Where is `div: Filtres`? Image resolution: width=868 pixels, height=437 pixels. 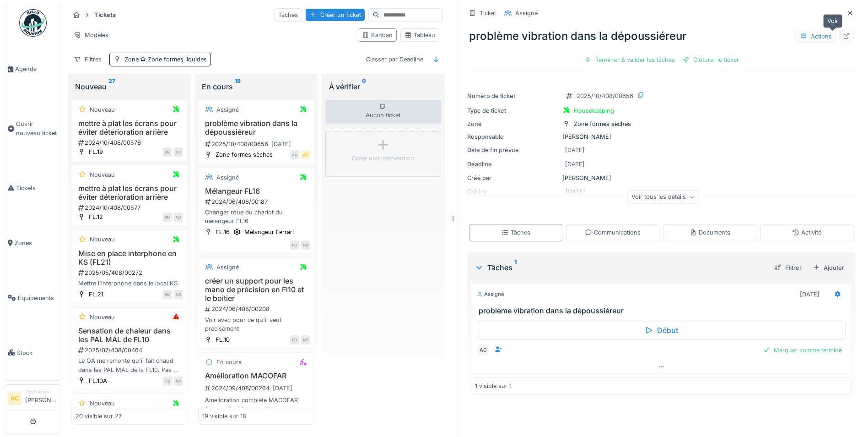
div: Filtres is located at coordinates (87, 59).